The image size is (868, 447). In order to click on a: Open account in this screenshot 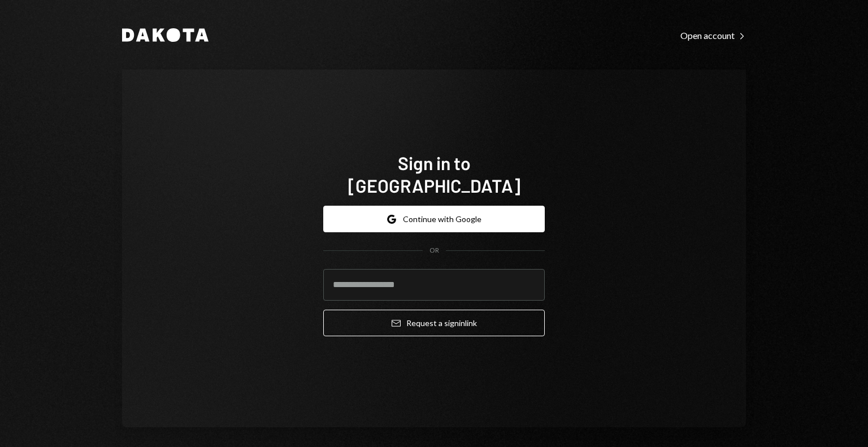, I will do `click(713, 35)`.